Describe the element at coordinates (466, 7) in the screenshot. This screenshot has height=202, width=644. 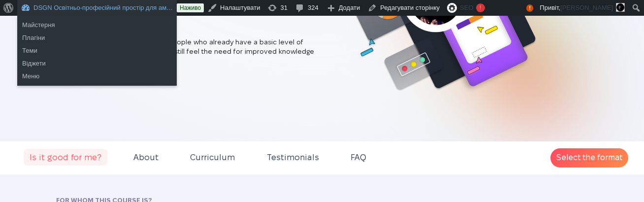
I see `span: SEO` at that location.